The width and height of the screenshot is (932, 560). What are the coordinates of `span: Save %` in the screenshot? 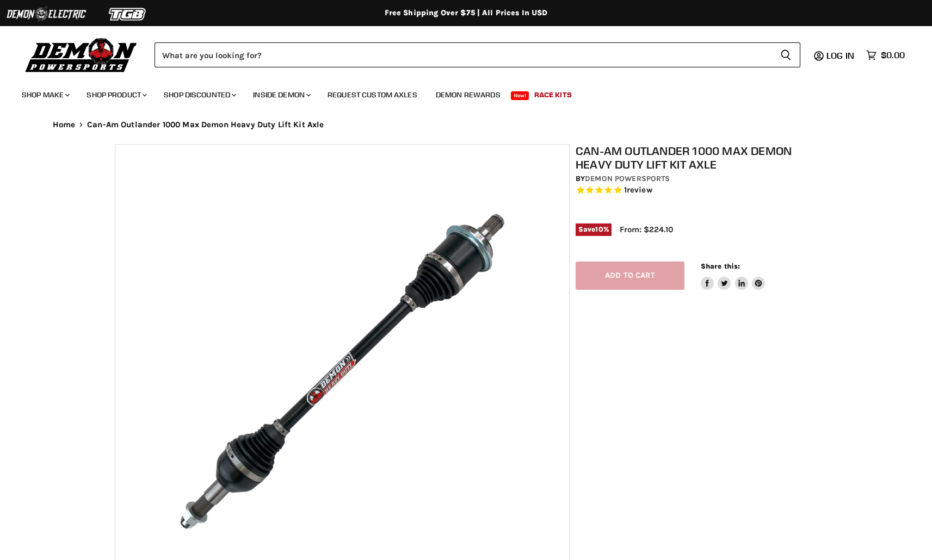 It's located at (593, 229).